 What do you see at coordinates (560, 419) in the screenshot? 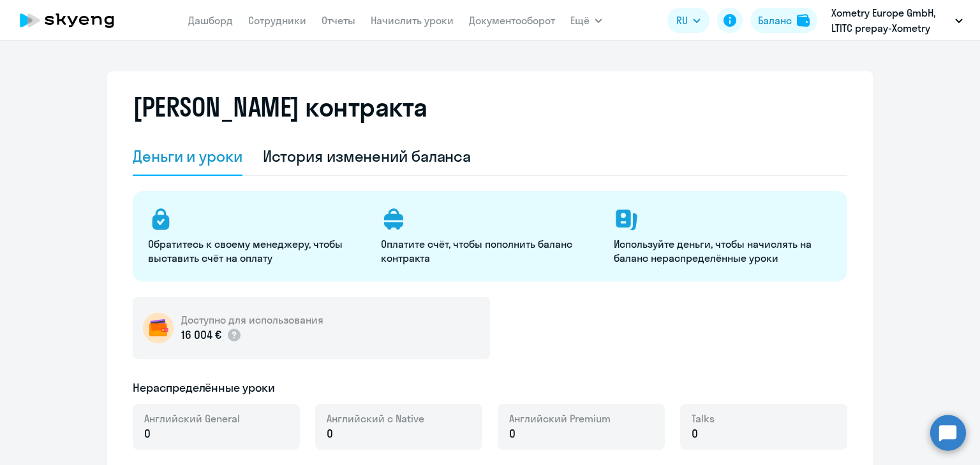
I see `span: Английский Premium` at bounding box center [560, 419].